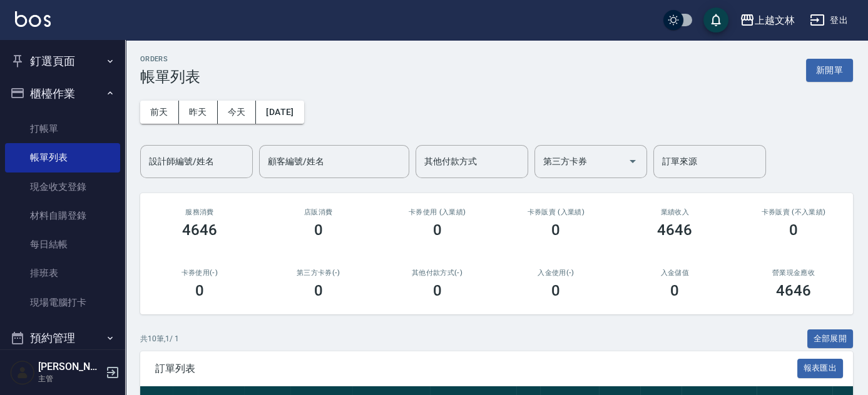 Image resolution: width=868 pixels, height=395 pixels. What do you see at coordinates (820, 368) in the screenshot?
I see `button: 報表匯出` at bounding box center [820, 368].